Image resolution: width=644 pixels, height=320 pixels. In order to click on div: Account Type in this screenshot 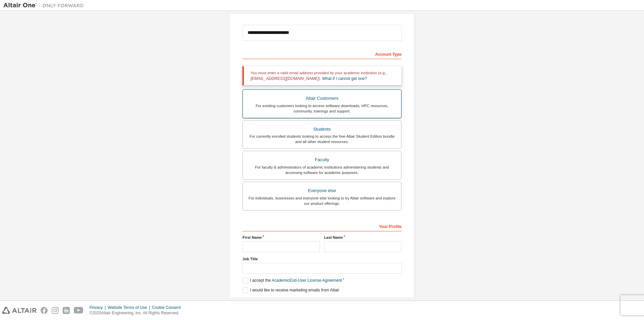, I will do `click(322, 54)`.